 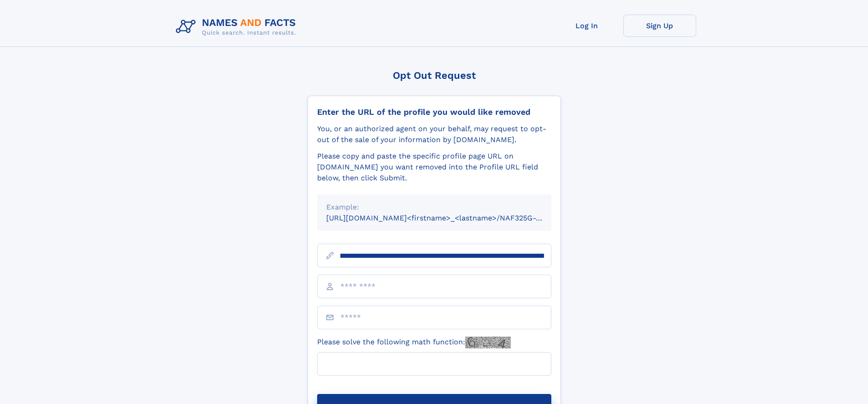 I want to click on img: Logo Names and Facts, so click(x=238, y=27).